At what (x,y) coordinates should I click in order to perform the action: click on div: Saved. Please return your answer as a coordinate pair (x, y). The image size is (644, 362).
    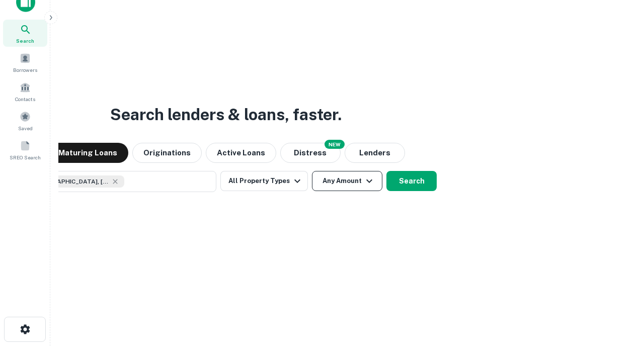
    Looking at the image, I should click on (25, 121).